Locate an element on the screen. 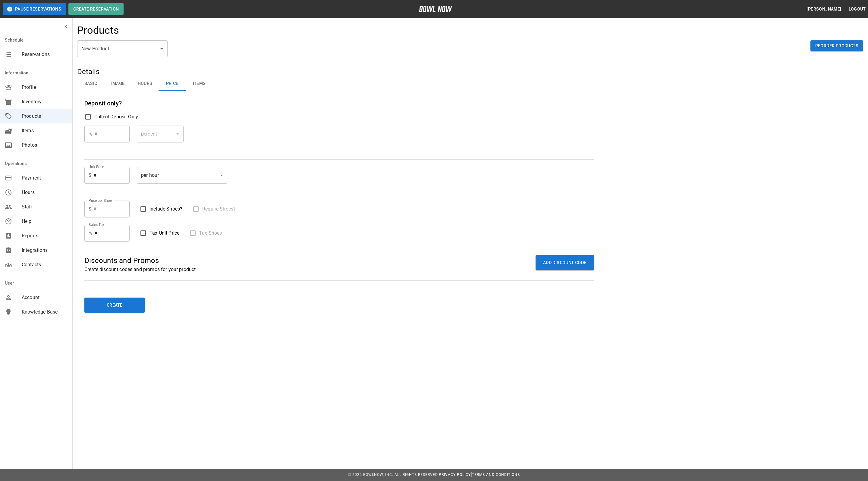  span: Inventory is located at coordinates (44, 101).